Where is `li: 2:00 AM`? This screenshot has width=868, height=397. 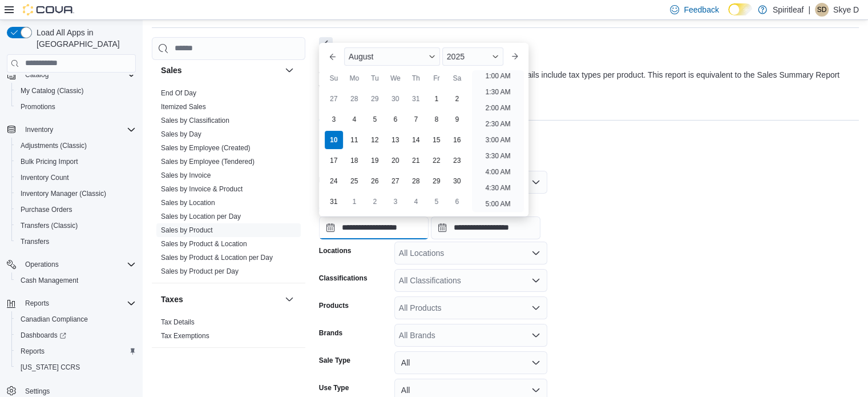
li: 2:00 AM is located at coordinates (498, 108).